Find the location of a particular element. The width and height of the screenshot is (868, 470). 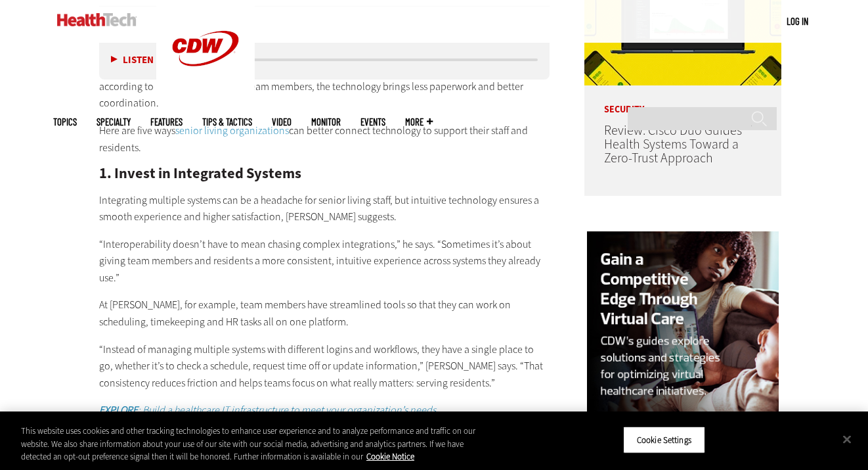

a: More information about your privacy is located at coordinates (390, 456).